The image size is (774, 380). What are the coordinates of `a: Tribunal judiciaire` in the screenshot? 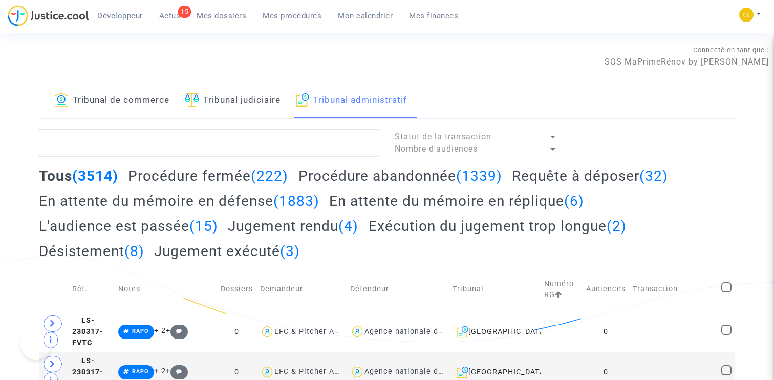 It's located at (232, 101).